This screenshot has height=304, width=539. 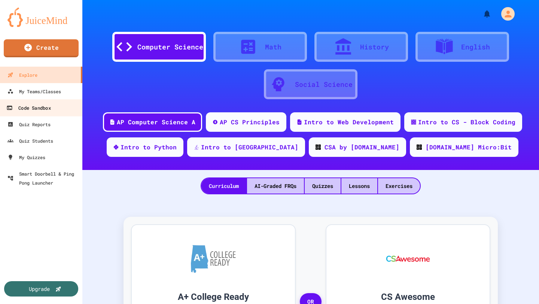 What do you see at coordinates (28, 108) in the screenshot?
I see `div: Code Sandbox` at bounding box center [28, 108].